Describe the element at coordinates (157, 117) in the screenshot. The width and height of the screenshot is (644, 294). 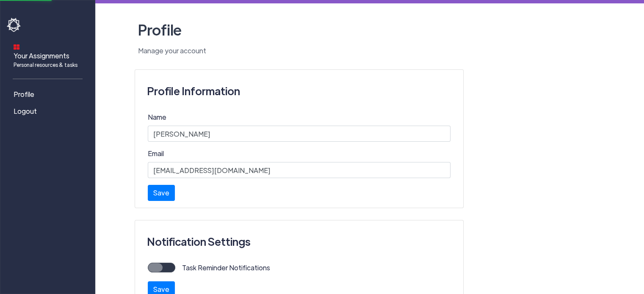
I see `label: Name` at that location.